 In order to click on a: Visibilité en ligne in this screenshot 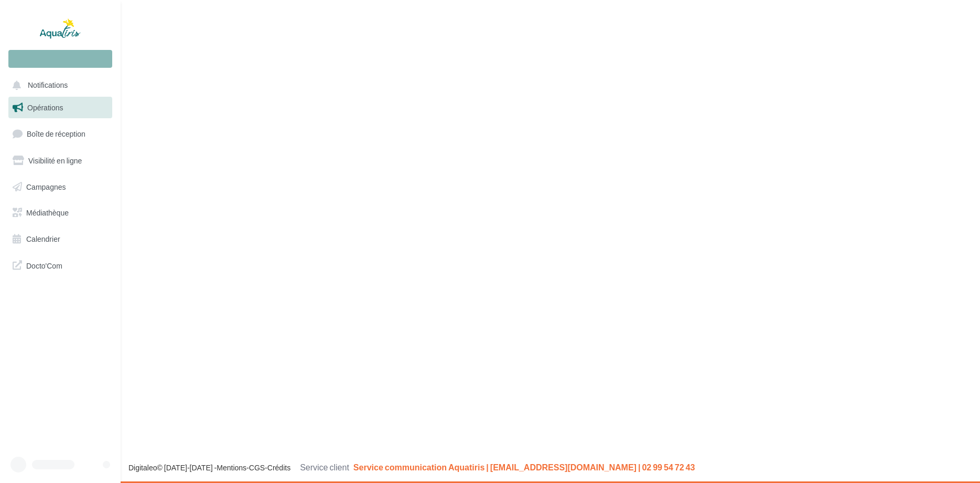, I will do `click(60, 161)`.